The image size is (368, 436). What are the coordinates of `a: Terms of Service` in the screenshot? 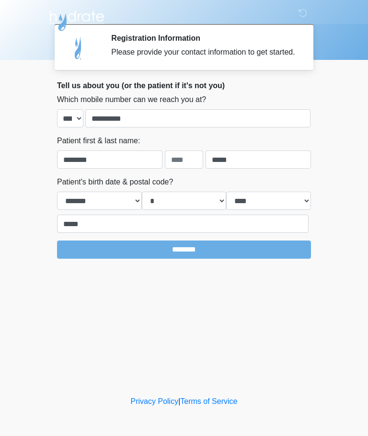 It's located at (209, 401).